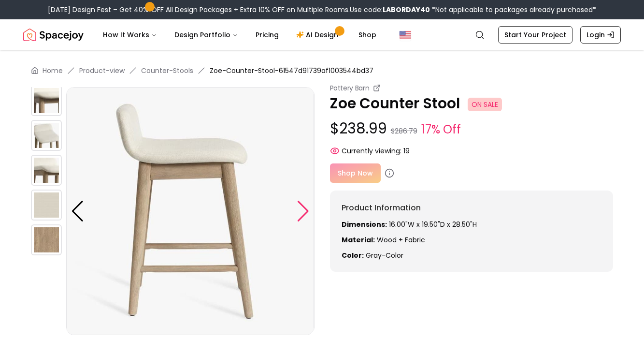 This screenshot has width=644, height=354. I want to click on img: https://storage.googleapis.com/spacejoy-main/assets/61547d91739af1003544bd37/product_8_e5gpjg021p07, so click(46, 205).